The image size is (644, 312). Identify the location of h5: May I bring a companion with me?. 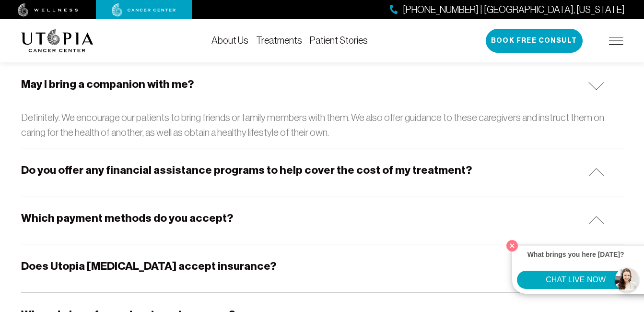
(108, 84).